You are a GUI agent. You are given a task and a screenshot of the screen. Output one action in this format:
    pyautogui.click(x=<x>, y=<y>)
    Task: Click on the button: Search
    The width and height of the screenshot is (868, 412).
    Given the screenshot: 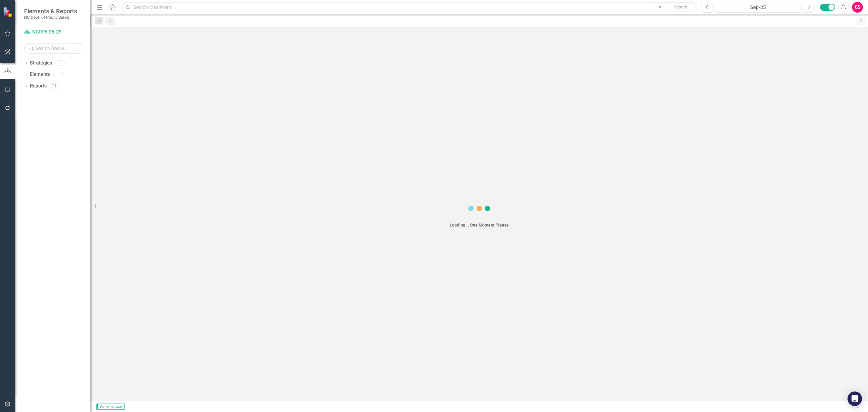 What is the action you would take?
    pyautogui.click(x=680, y=7)
    